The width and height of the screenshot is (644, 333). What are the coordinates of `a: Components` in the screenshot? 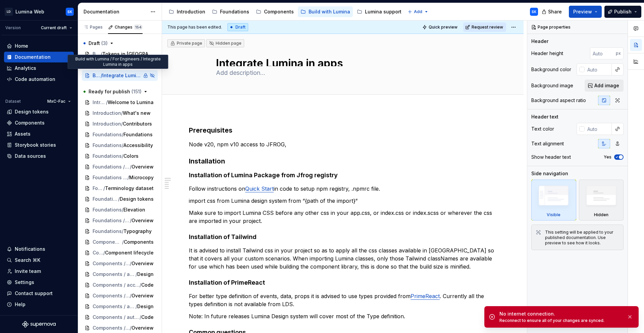 It's located at (39, 123).